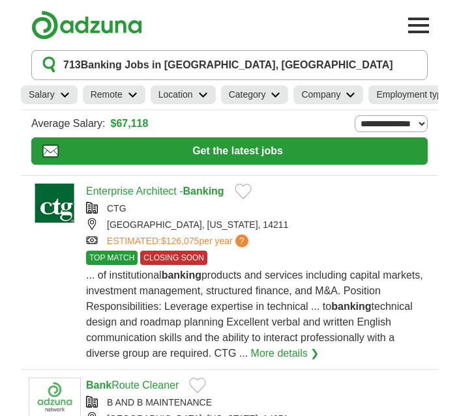  Describe the element at coordinates (285, 354) in the screenshot. I see `a: More details ❯` at that location.